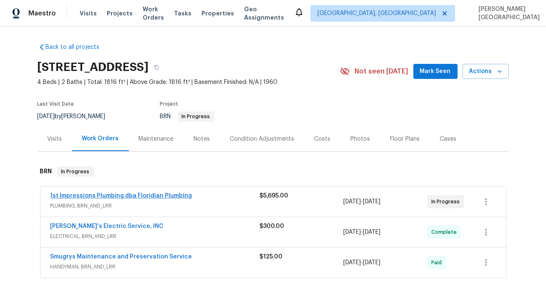 The image size is (546, 286). I want to click on span: Paid, so click(438, 262).